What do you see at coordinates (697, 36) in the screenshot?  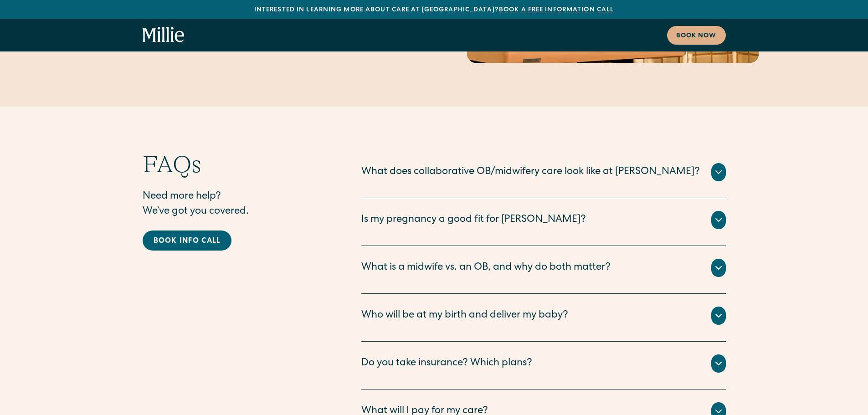 I see `div: Book now` at bounding box center [697, 36].